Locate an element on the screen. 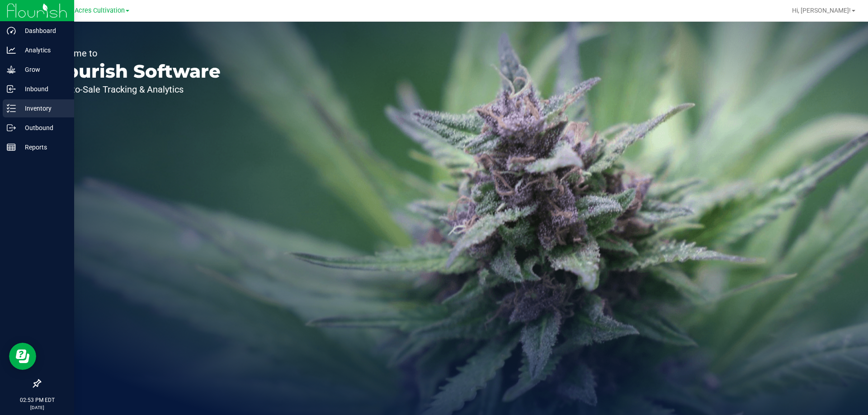 This screenshot has height=415, width=868. p: Welcome to is located at coordinates (135, 53).